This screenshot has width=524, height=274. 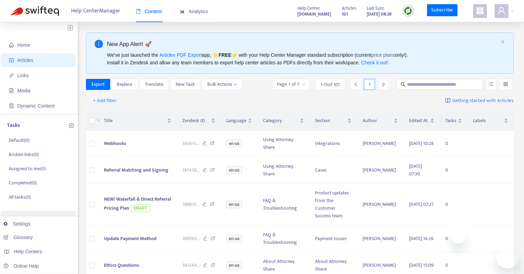 What do you see at coordinates (17, 224) in the screenshot?
I see `a: Settings` at bounding box center [17, 224].